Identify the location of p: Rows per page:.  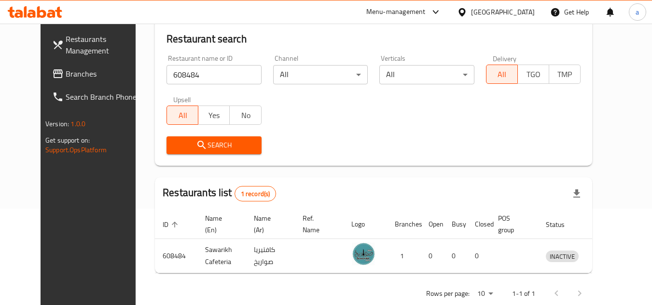
(448, 294).